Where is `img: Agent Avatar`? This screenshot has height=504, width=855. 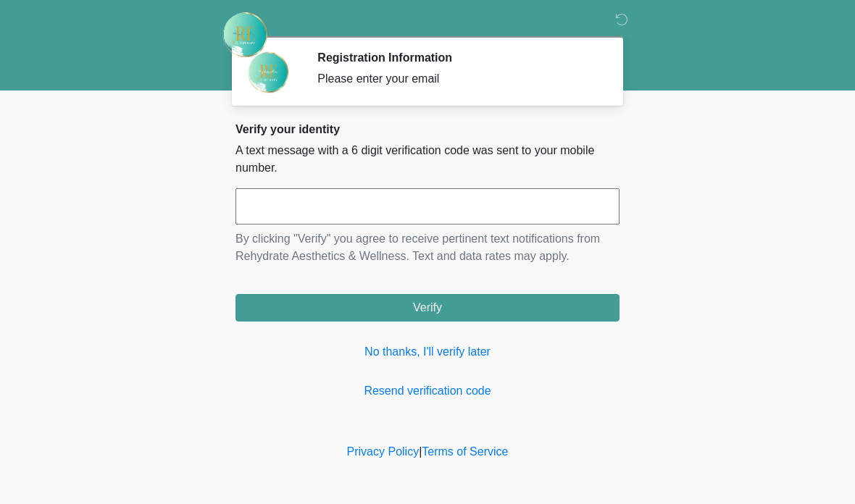 img: Agent Avatar is located at coordinates (268, 72).